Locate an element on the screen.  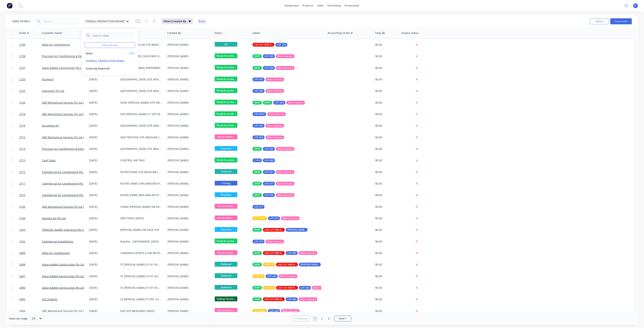
div: productivity is located at coordinates (352, 5).